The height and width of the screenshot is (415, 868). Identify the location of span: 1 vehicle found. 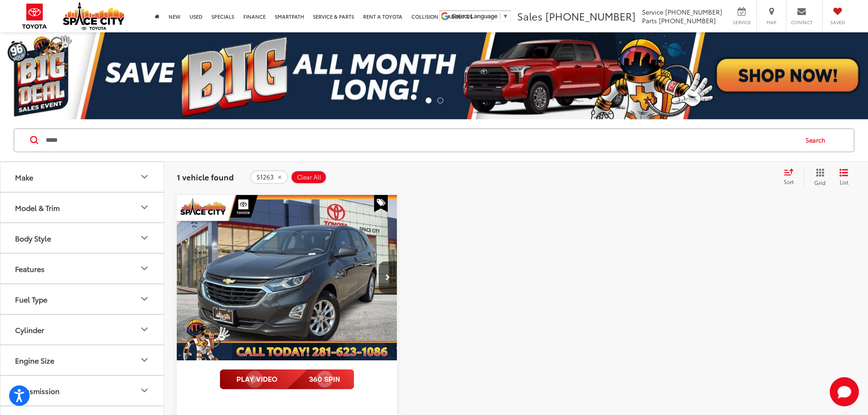
(205, 176).